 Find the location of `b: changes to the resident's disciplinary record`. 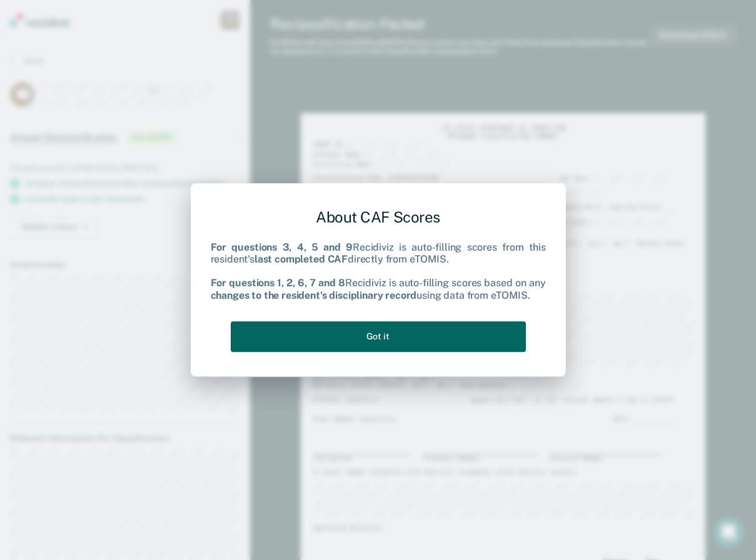

b: changes to the resident's disciplinary record is located at coordinates (314, 295).